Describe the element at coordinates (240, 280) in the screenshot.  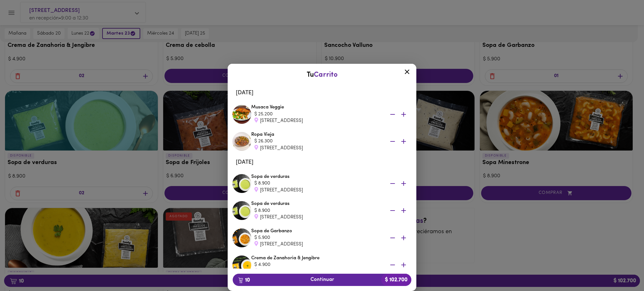
I see `img: cart.png` at that location.